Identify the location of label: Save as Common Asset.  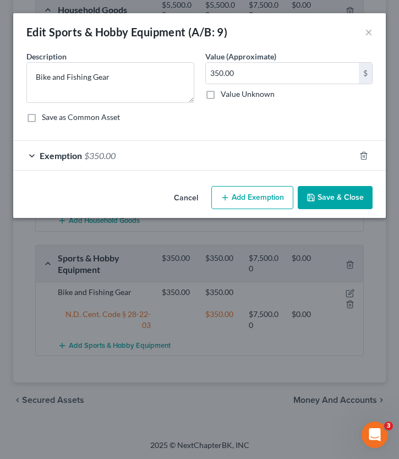
(81, 117).